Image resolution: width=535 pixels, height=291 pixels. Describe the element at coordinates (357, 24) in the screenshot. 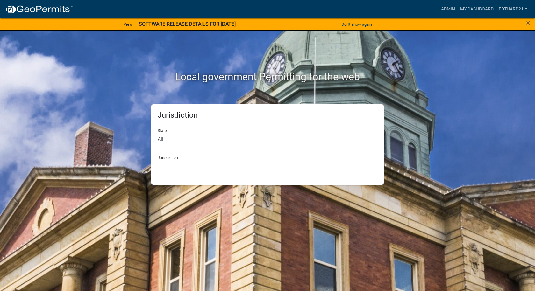

I see `button: Don't show again` at that location.